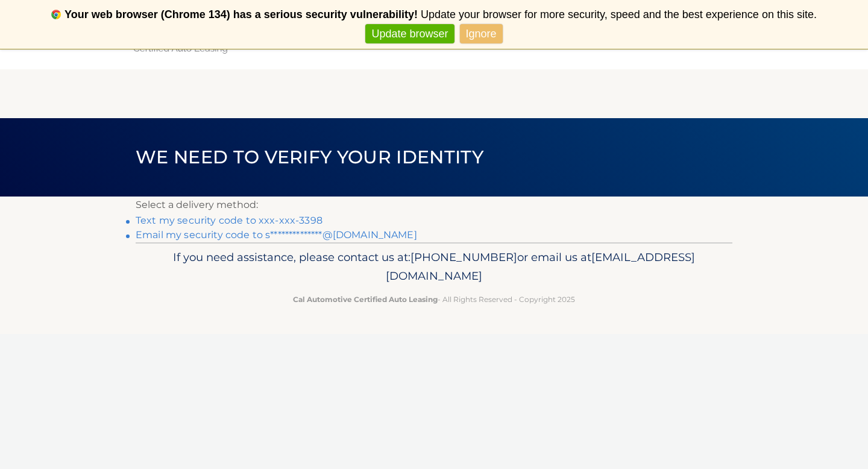 Image resolution: width=868 pixels, height=469 pixels. I want to click on strong: Cal Automotive Certified Auto Leasing, so click(365, 299).